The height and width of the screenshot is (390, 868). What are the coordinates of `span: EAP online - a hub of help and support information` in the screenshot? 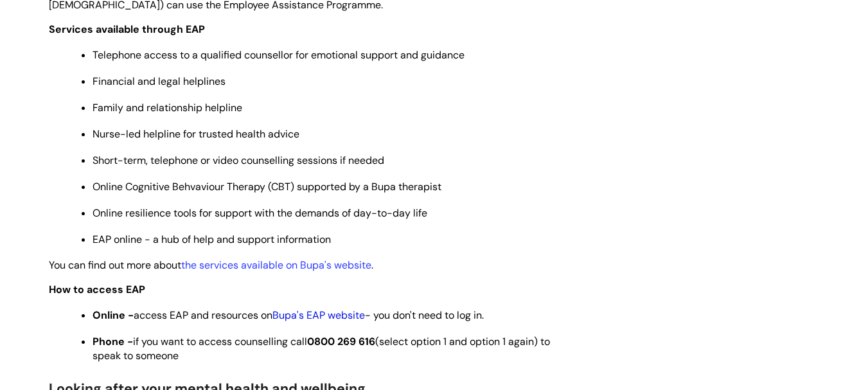 It's located at (211, 239).